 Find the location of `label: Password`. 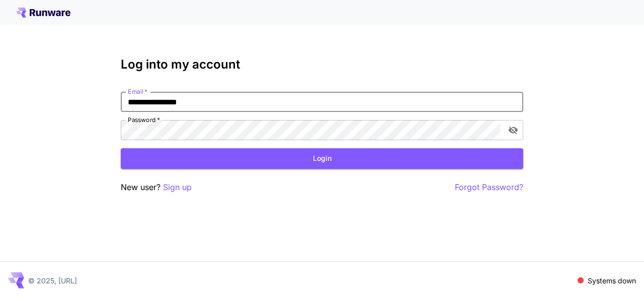

label: Password is located at coordinates (144, 120).